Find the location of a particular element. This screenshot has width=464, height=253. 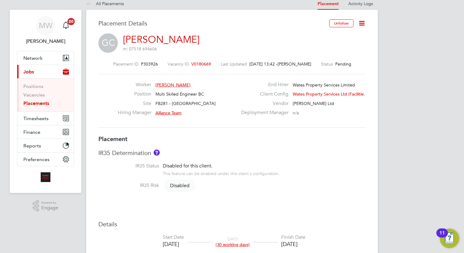

h3: Placement Details is located at coordinates (211, 23).